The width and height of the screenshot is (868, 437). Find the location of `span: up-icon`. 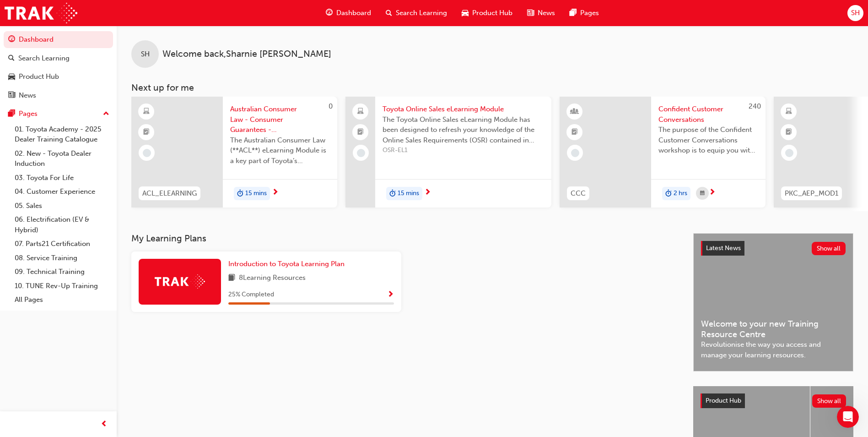

span: up-icon is located at coordinates (106, 114).